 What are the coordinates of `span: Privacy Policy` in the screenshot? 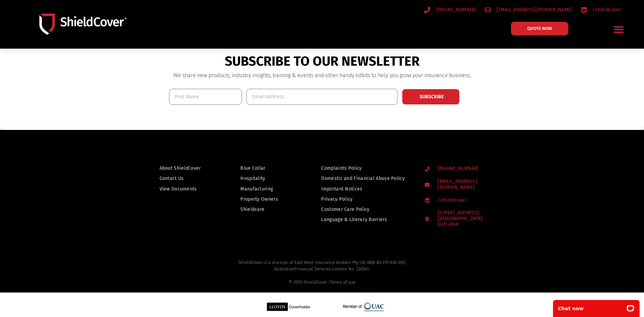 It's located at (337, 199).